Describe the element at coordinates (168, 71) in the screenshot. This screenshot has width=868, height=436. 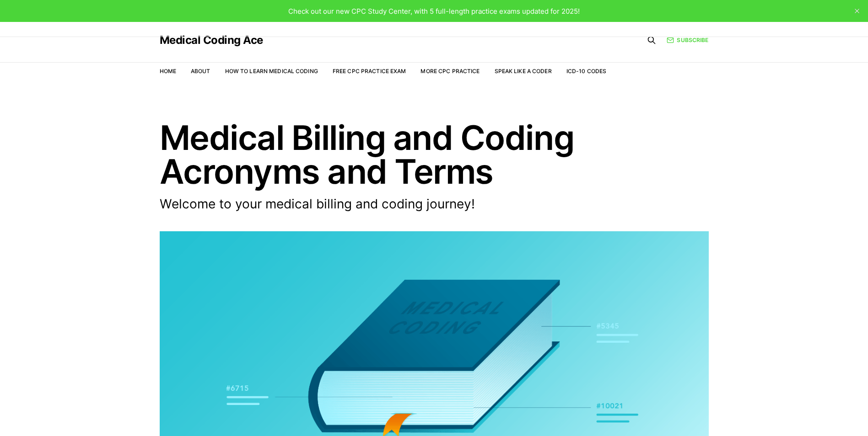
I see `a: Home` at that location.